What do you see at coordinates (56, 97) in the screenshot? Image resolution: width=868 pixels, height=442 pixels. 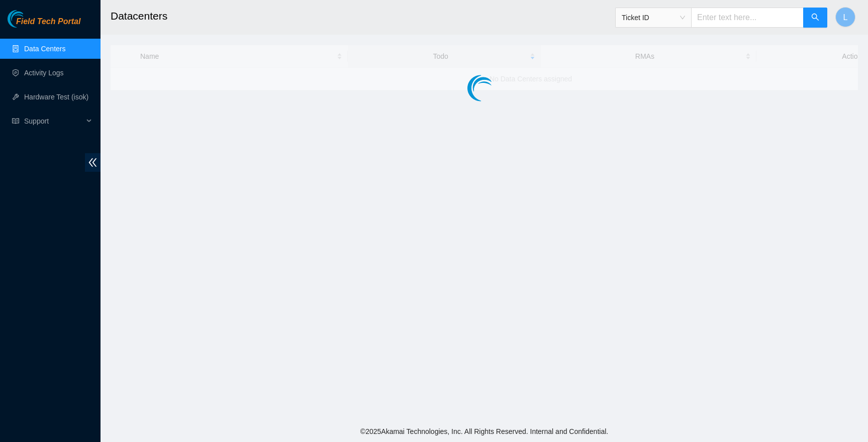 I see `a: Hardware Test (isok)` at bounding box center [56, 97].